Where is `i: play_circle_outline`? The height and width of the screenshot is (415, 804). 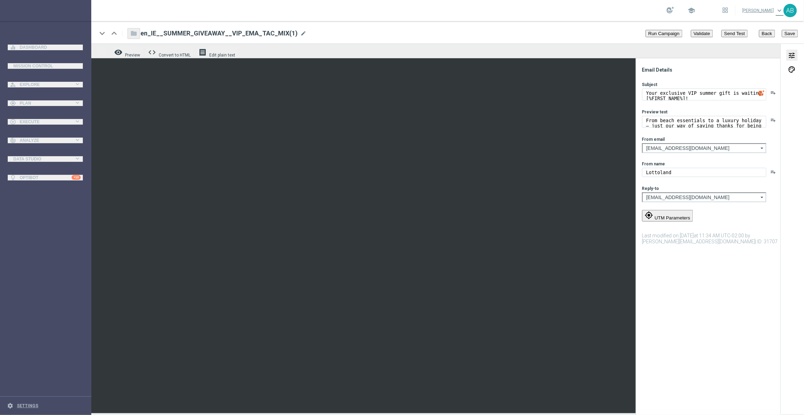
i: play_circle_outline is located at coordinates (13, 122).